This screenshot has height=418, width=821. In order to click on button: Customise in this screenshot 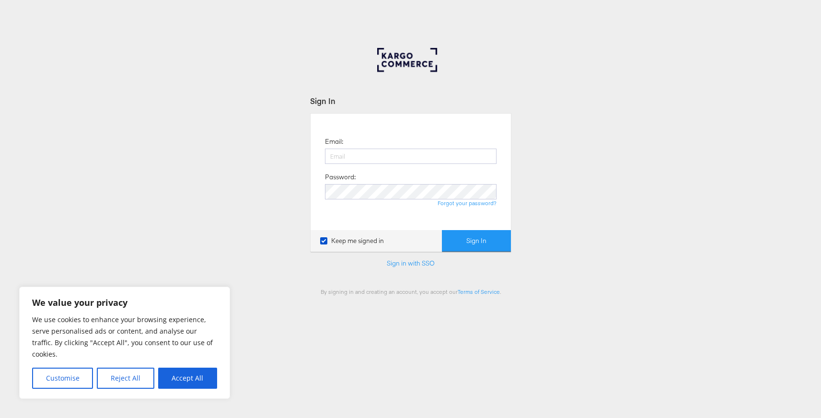, I will do `click(62, 378)`.